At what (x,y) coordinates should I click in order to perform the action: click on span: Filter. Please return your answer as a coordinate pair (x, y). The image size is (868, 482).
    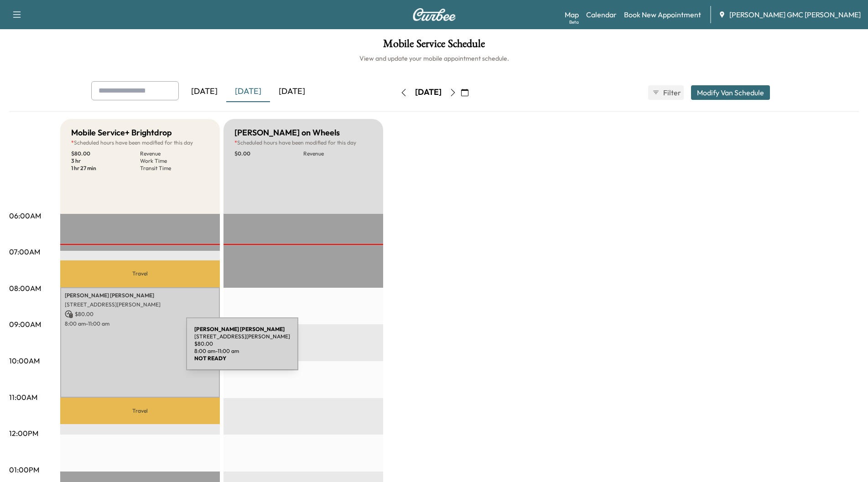
    Looking at the image, I should click on (671, 92).